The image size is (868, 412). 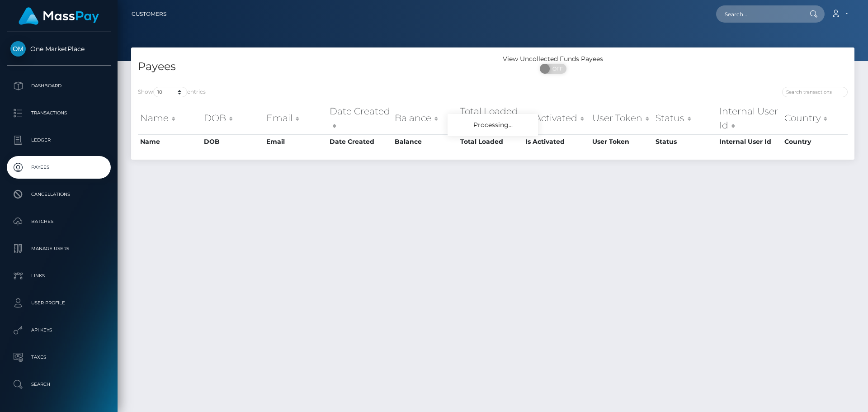 I want to click on select: Showentries, so click(x=170, y=92).